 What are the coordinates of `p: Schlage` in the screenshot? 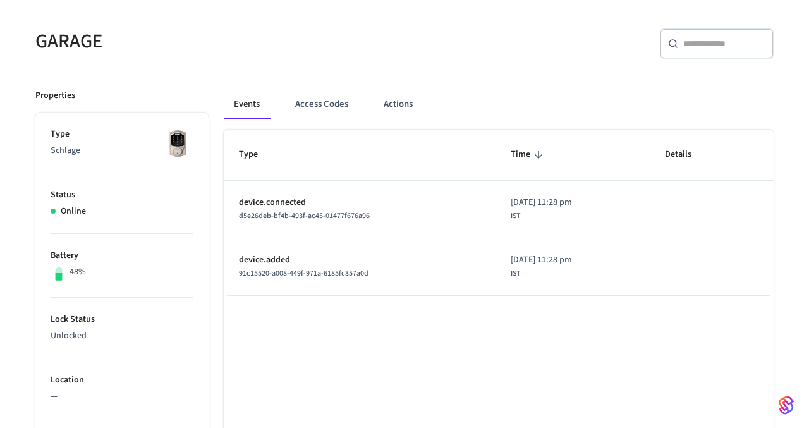 It's located at (122, 150).